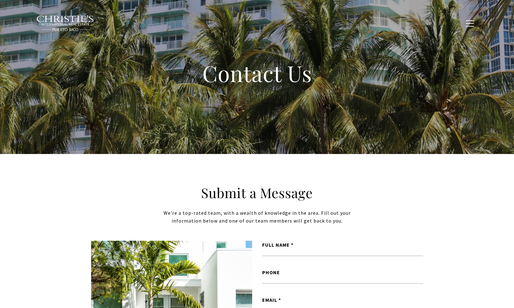 The image size is (514, 308). I want to click on label: Full Name, so click(343, 245).